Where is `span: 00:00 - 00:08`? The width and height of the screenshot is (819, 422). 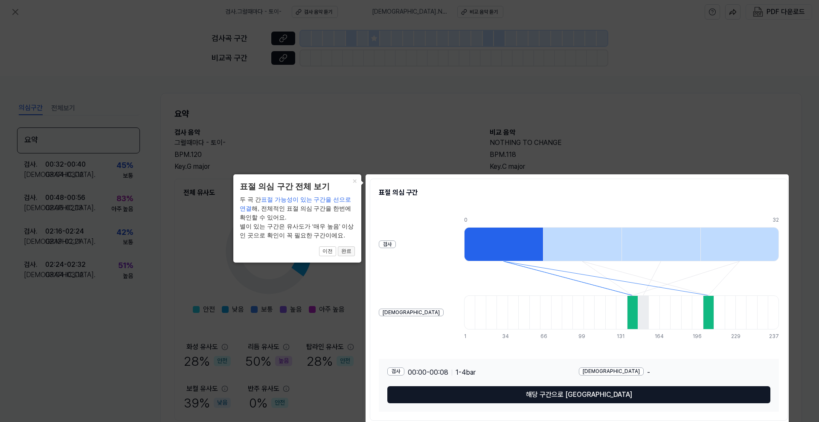 span: 00:00 - 00:08 is located at coordinates (428, 373).